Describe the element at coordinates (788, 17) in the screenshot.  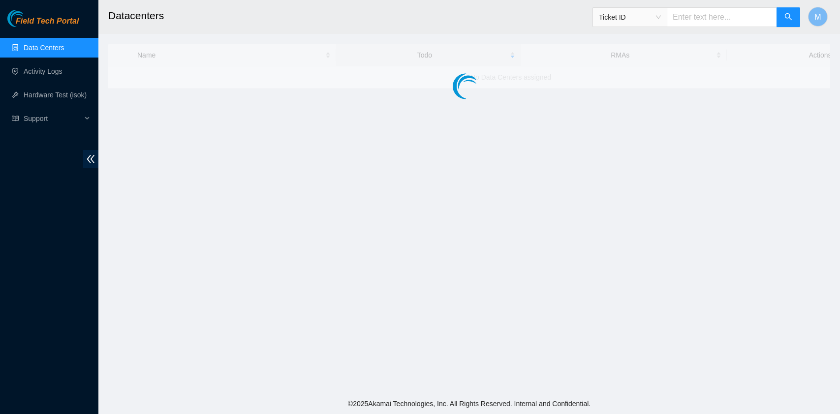
I see `span: search` at that location.